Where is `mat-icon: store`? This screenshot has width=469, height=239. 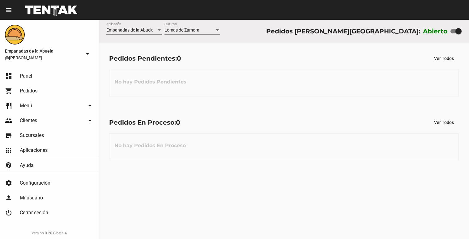
mat-icon: store is located at coordinates (9, 136).